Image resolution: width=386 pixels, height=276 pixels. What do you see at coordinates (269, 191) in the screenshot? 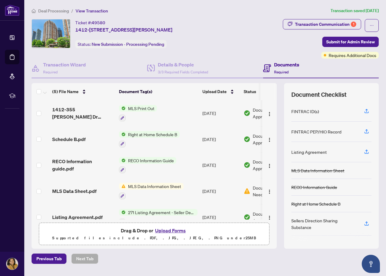
I see `span: Document Needs Work` at bounding box center [269, 191].